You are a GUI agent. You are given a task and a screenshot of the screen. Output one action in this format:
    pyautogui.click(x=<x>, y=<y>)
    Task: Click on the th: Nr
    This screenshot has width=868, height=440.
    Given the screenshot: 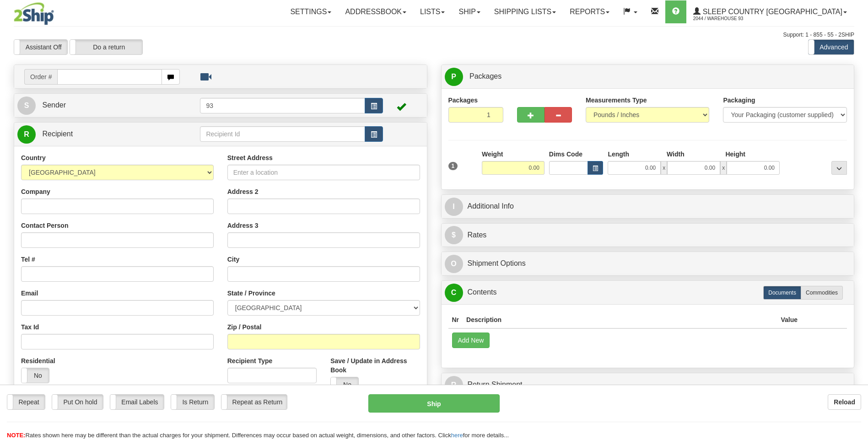 What is the action you would take?
    pyautogui.click(x=456, y=320)
    